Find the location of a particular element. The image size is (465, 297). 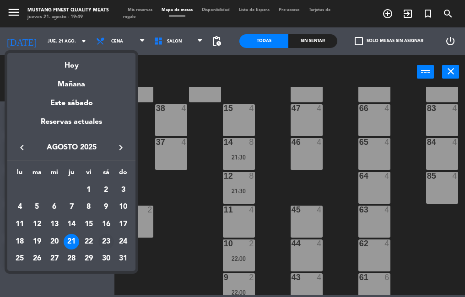

div: 22 is located at coordinates (89, 242).